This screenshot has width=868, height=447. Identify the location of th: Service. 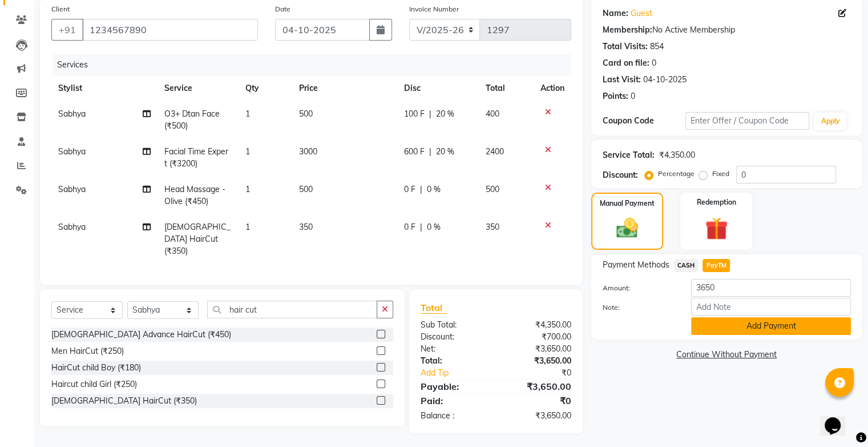
(198, 88).